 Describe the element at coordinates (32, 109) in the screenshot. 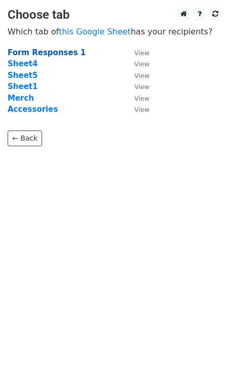

I see `a: Accessories` at that location.